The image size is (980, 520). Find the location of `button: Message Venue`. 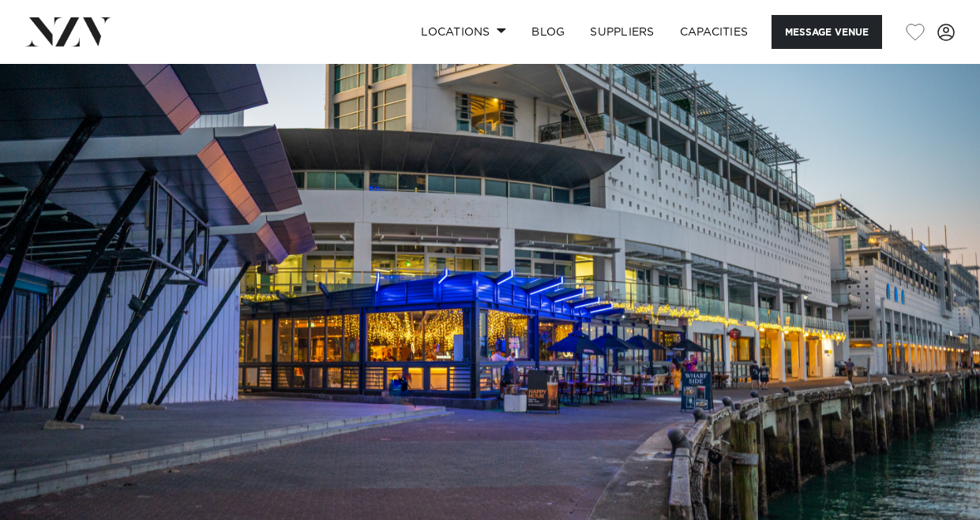

button: Message Venue is located at coordinates (827, 31).